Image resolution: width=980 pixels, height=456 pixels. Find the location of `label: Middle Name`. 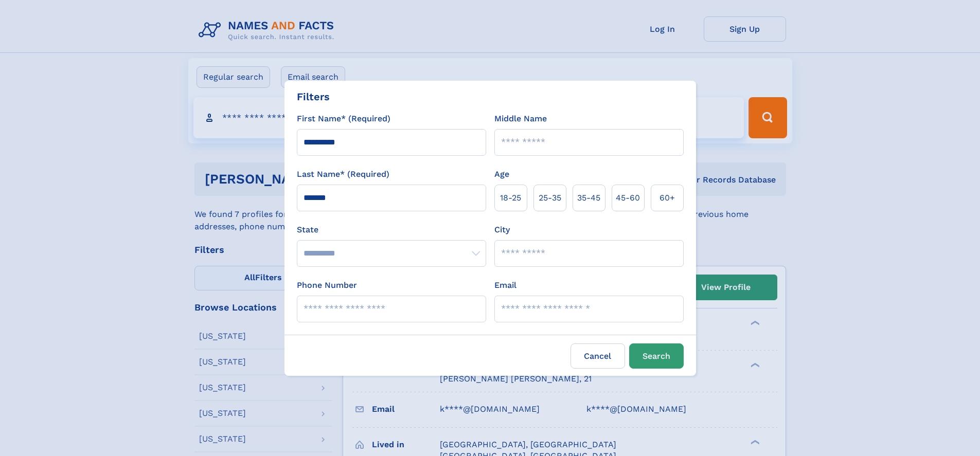

label: Middle Name is located at coordinates (521, 119).